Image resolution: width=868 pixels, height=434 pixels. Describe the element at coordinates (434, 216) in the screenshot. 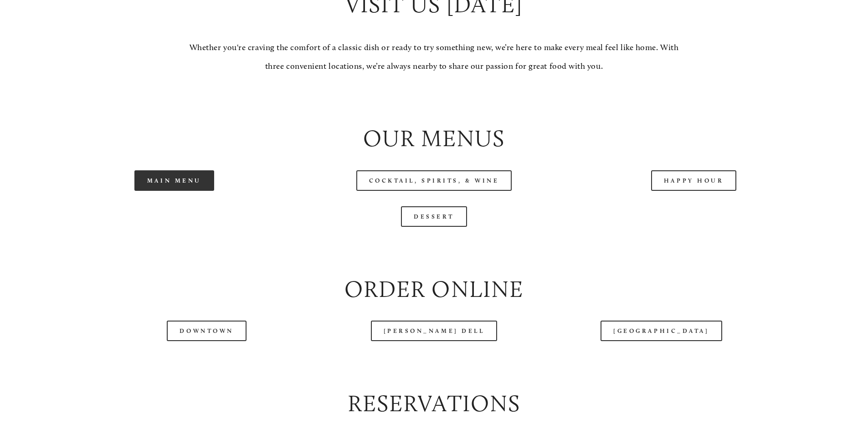

I see `a: Dessert` at that location.